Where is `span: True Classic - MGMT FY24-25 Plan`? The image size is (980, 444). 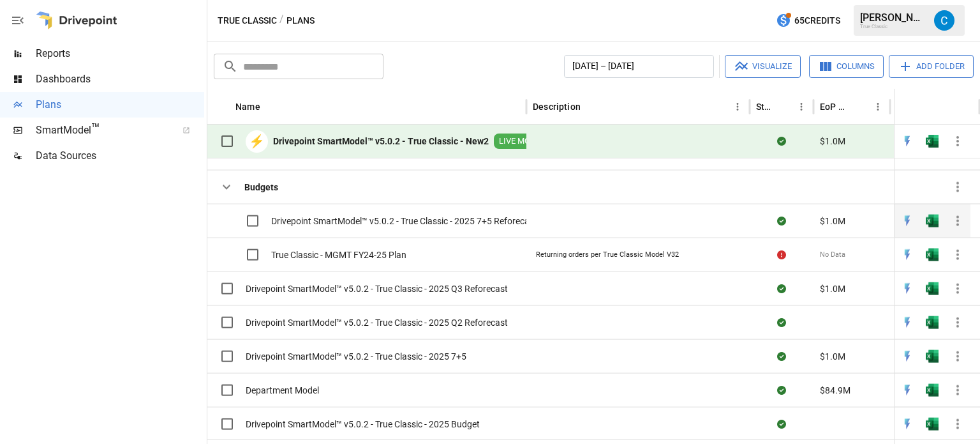 span: True Classic - MGMT FY24-25 Plan is located at coordinates (339, 254).